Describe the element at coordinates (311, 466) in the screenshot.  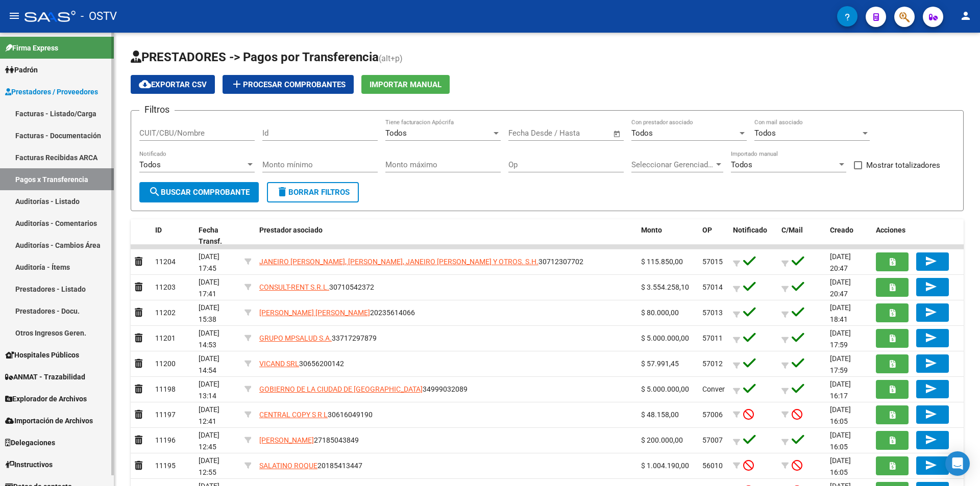
I see `span: 20185413447` at that location.